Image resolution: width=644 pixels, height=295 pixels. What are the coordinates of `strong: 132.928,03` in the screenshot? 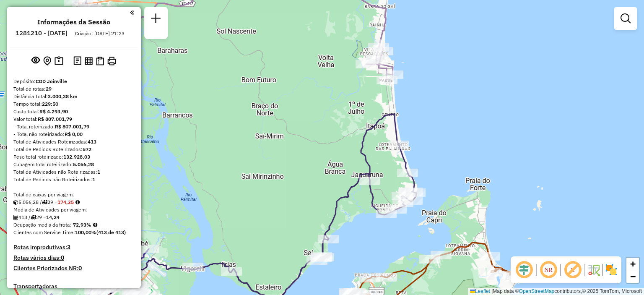 It's located at (77, 157).